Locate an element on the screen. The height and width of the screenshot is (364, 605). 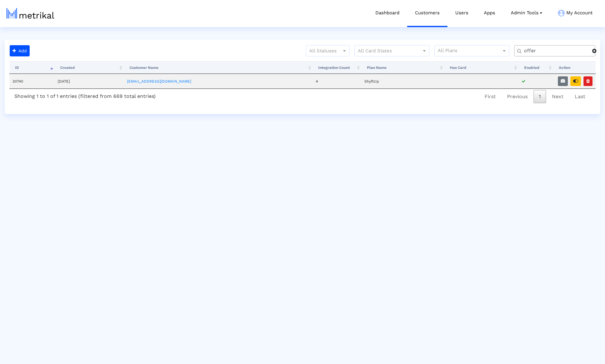
a: First is located at coordinates (490, 97).